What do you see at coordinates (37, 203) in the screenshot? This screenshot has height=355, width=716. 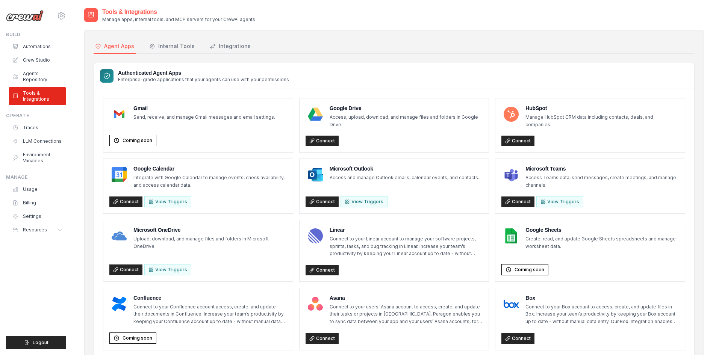 I see `a: Billing` at bounding box center [37, 203].